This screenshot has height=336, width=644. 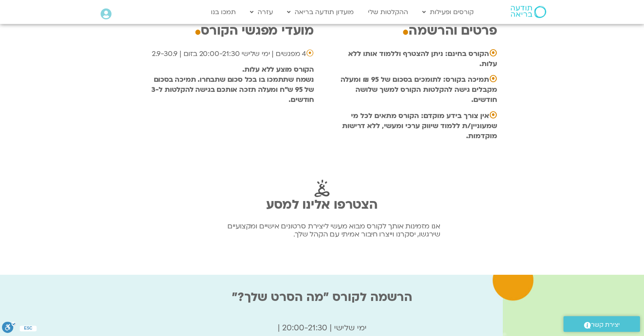 What do you see at coordinates (230, 54) in the screenshot?
I see `p: 4 מפגשים | ימי שלישי 20:00-21:30 בזום | 2.9-30.9` at bounding box center [230, 54].